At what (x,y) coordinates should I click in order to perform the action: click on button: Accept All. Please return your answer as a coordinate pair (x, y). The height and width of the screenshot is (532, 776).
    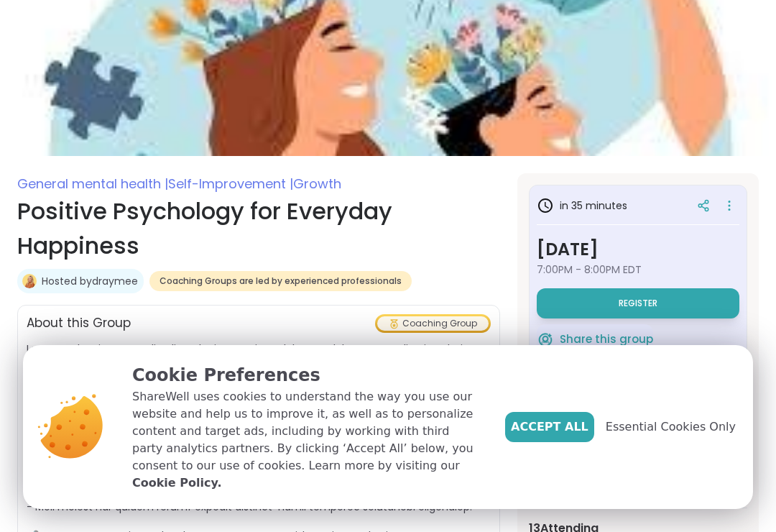
    Looking at the image, I should click on (550, 426).